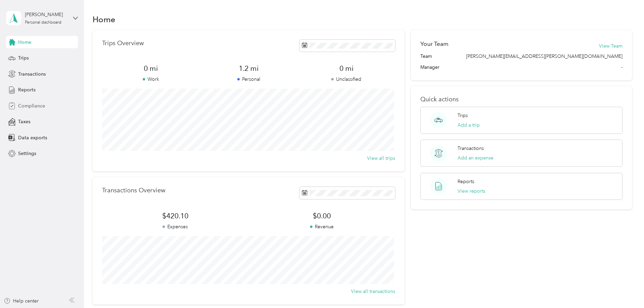 This screenshot has width=644, height=308. What do you see at coordinates (151, 79) in the screenshot?
I see `p: Work` at bounding box center [151, 79].